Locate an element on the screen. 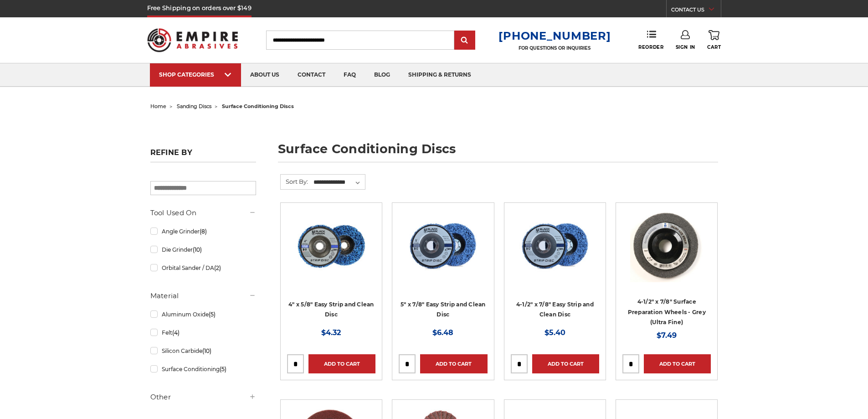  a: CONTACT US is located at coordinates (696, 11).